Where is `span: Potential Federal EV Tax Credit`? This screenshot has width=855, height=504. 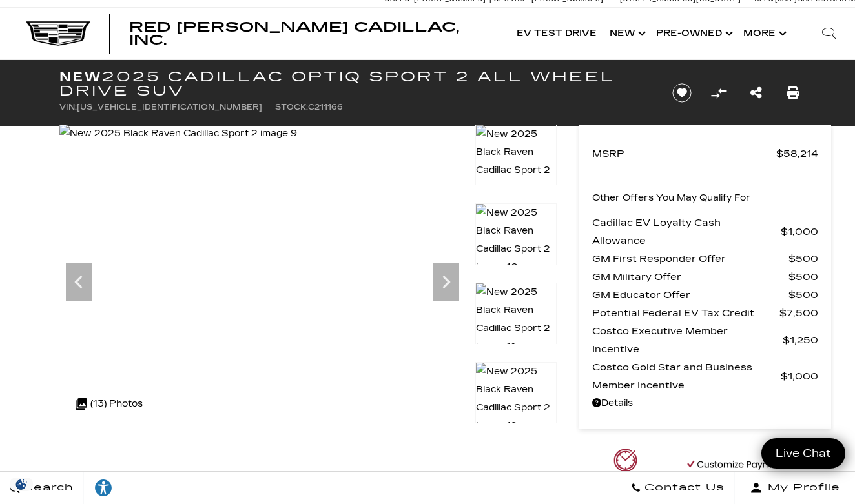 span: Potential Federal EV Tax Credit is located at coordinates (686, 313).